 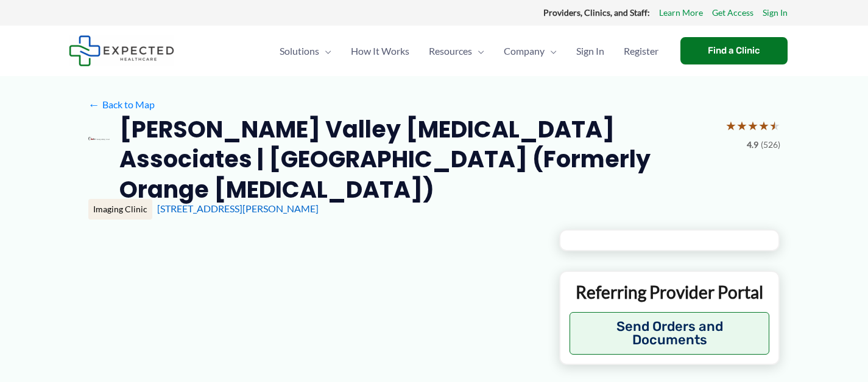 What do you see at coordinates (306, 51) in the screenshot?
I see `a: SolutionsMenu Toggle` at bounding box center [306, 51].